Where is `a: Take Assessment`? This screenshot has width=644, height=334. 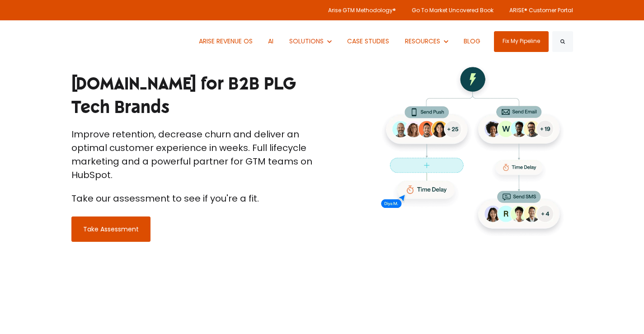 a: Take Assessment is located at coordinates (111, 229).